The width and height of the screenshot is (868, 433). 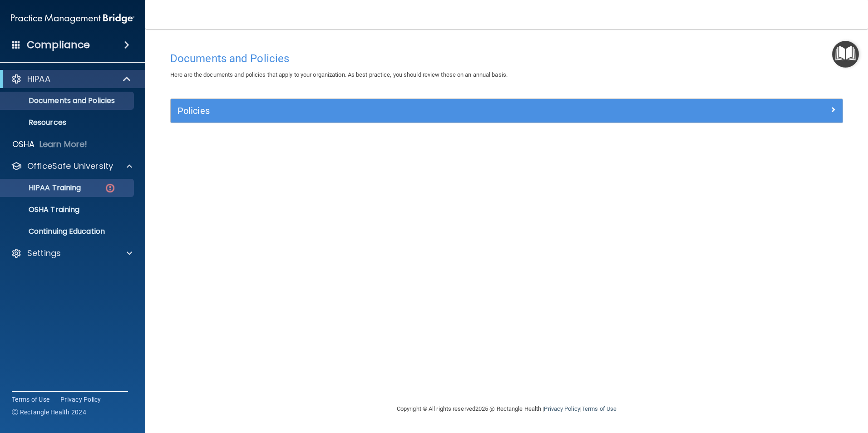 What do you see at coordinates (68, 123) in the screenshot?
I see `p: Resources` at bounding box center [68, 123].